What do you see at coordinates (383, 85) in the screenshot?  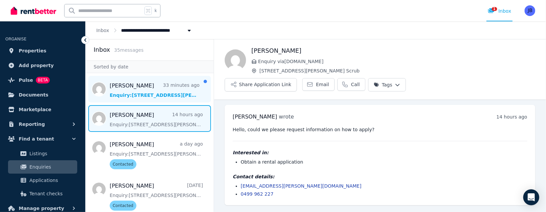 I see `span: Tags` at bounding box center [383, 85].